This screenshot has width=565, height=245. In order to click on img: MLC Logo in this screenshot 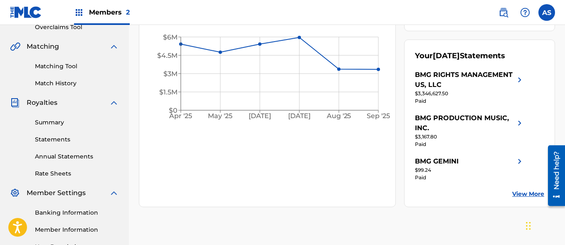, I will do `click(26, 12)`.